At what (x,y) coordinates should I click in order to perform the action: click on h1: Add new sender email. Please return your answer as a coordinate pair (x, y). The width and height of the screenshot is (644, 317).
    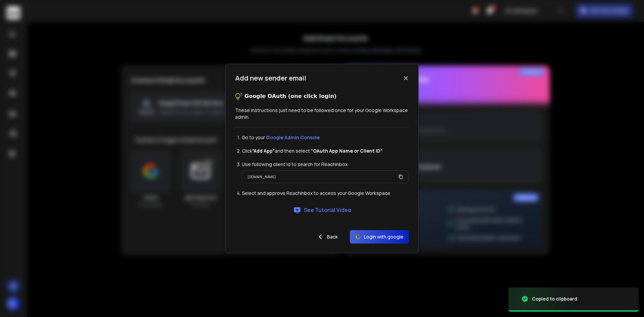
    Looking at the image, I should click on (271, 78).